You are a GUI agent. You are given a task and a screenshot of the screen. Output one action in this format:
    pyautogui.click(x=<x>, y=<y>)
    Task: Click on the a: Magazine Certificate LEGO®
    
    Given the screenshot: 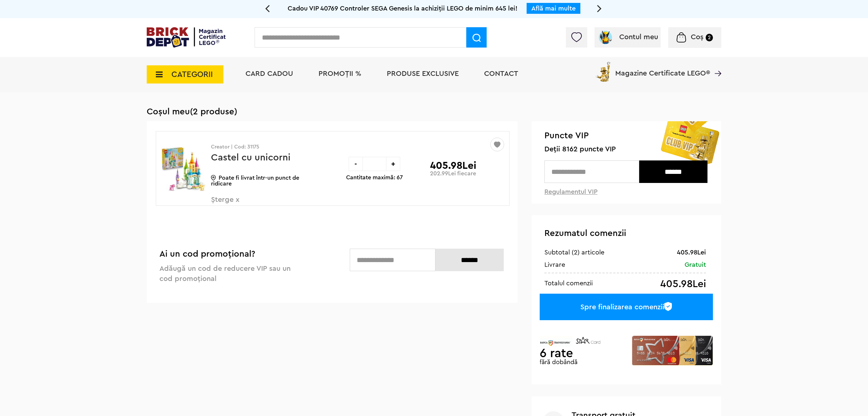 What is the action you would take?
    pyautogui.click(x=715, y=64)
    